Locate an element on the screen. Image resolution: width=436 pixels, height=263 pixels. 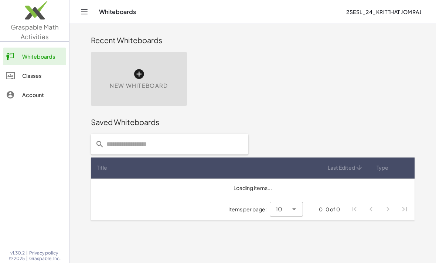
span: New Whiteboard is located at coordinates (138, 86).